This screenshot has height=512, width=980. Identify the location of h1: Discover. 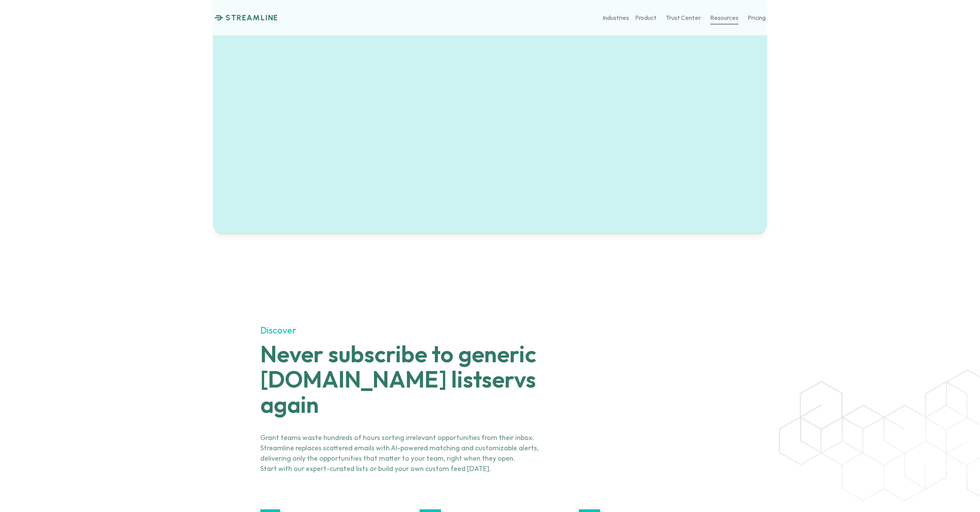
(433, 330).